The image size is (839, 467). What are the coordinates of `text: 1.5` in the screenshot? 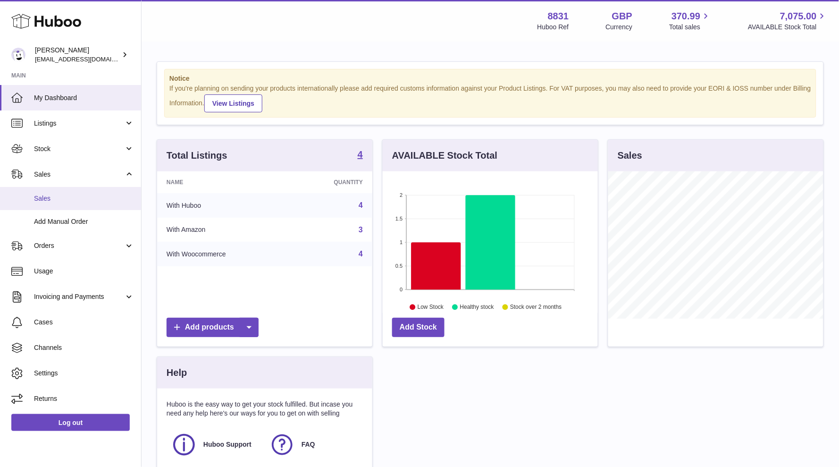 It's located at (399, 219).